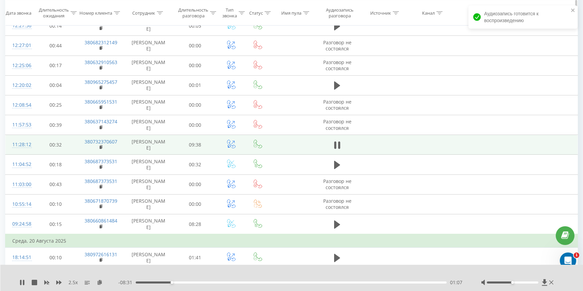  I want to click on a: 380732370607, so click(101, 141).